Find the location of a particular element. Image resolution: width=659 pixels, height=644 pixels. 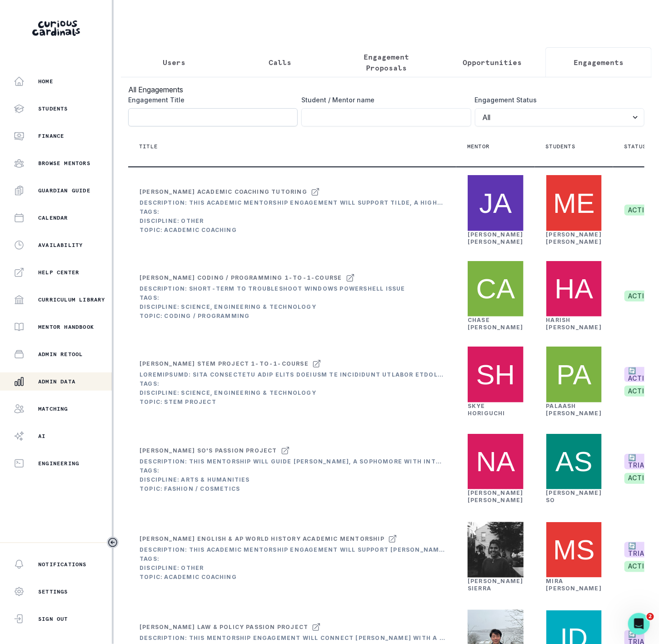

img: Curious Cardinals Logo is located at coordinates (56, 28).